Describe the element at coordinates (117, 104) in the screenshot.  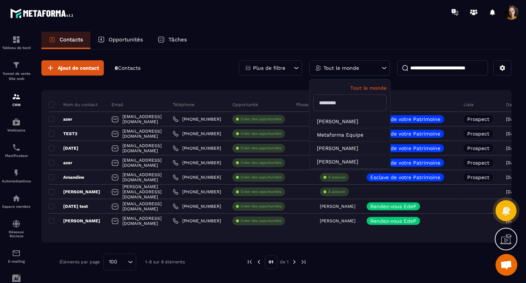
I see `p: Email` at that location.